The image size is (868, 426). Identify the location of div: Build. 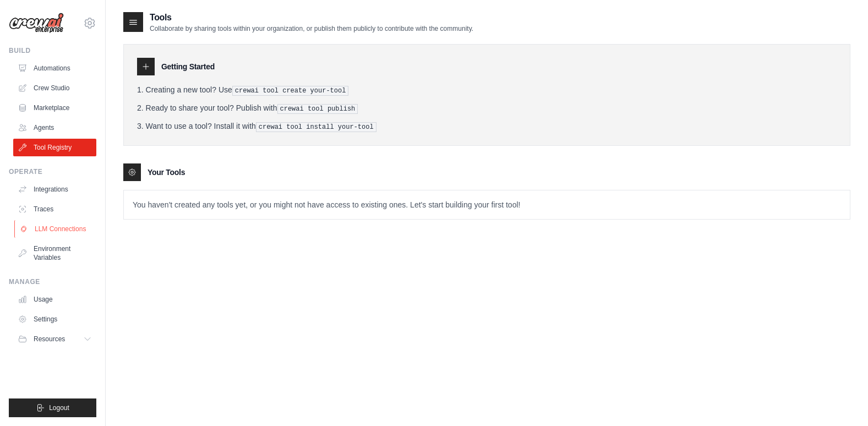
(52, 51).